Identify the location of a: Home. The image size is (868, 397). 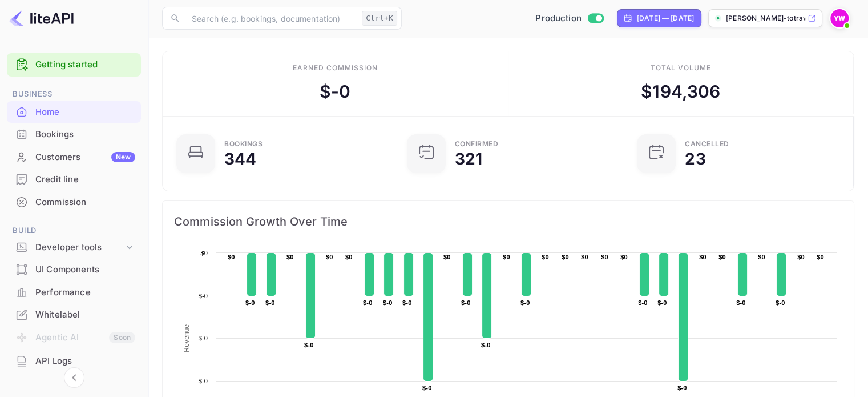
(73, 111).